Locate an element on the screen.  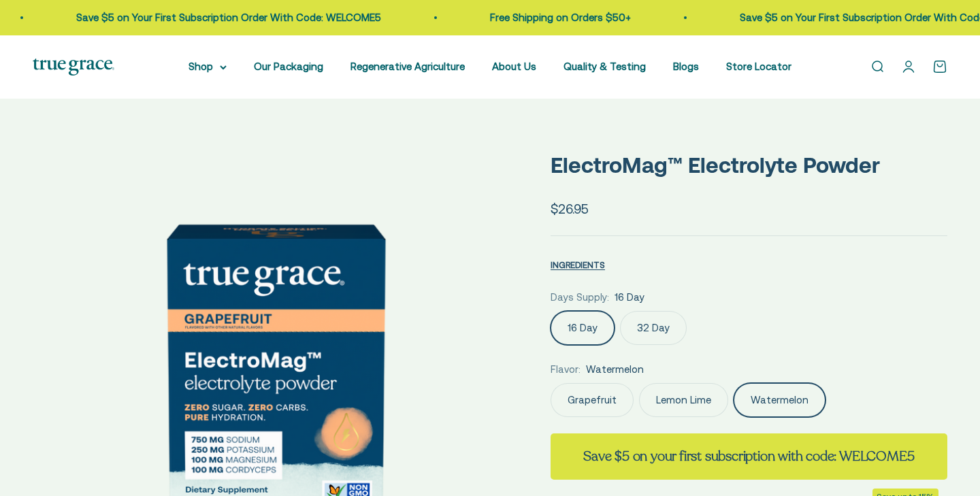
a: About Us is located at coordinates (514, 66).